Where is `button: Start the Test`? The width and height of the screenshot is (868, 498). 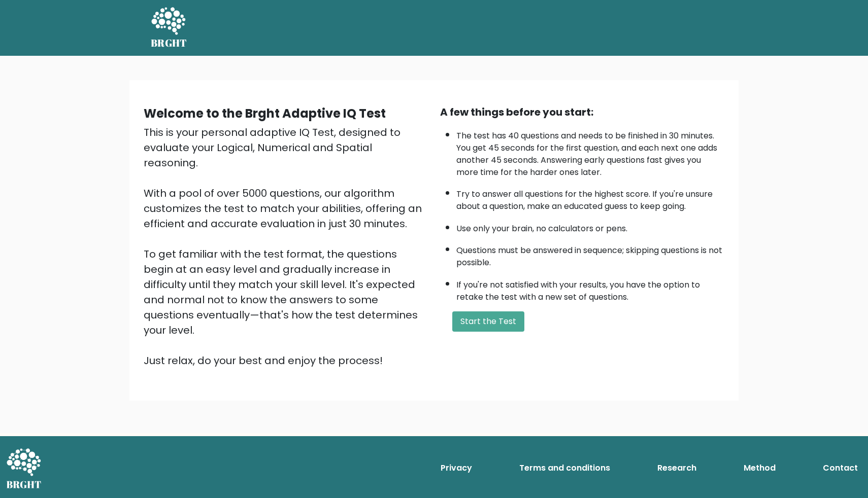
button: Start the Test is located at coordinates (488, 321).